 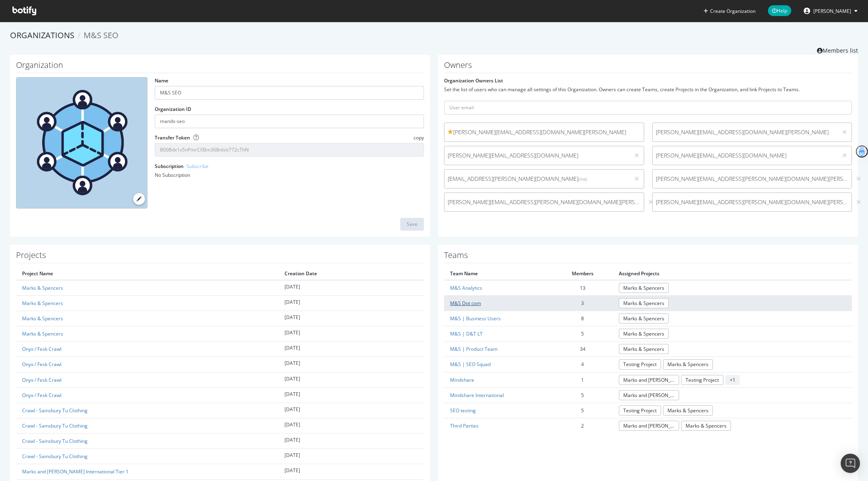 What do you see at coordinates (470, 364) in the screenshot?
I see `a: M&S | SEO Squad` at bounding box center [470, 364].